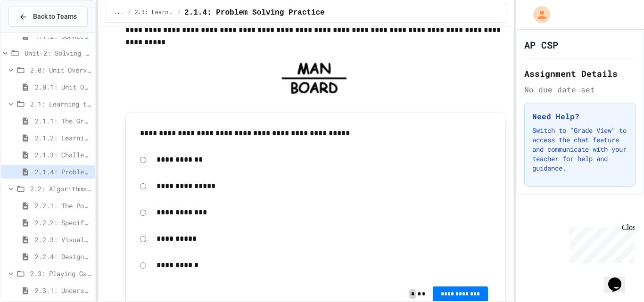  What do you see at coordinates (579, 149) in the screenshot?
I see `p: Switch to "Grade View" to access the chat feature and communicate with your teacher for help and ...` at bounding box center [579, 149].